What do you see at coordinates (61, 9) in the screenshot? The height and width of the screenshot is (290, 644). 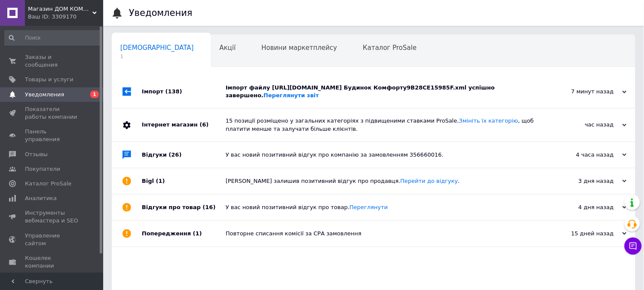 I see `span: Магазин ДОМ КОМФОРТА` at bounding box center [61, 9].